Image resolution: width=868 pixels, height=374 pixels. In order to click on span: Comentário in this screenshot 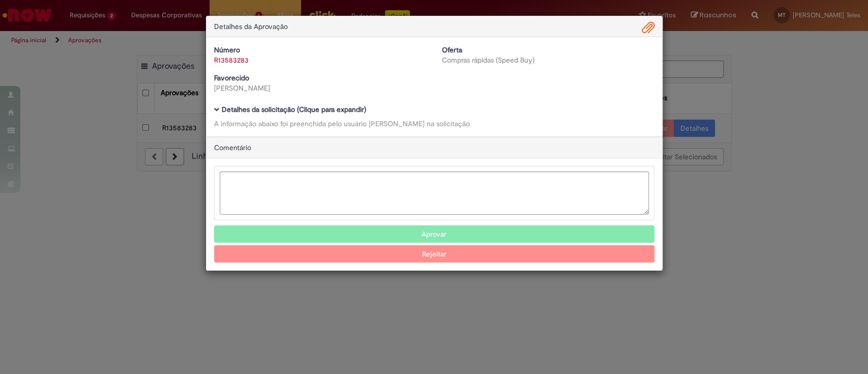, I will do `click(232, 148)`.